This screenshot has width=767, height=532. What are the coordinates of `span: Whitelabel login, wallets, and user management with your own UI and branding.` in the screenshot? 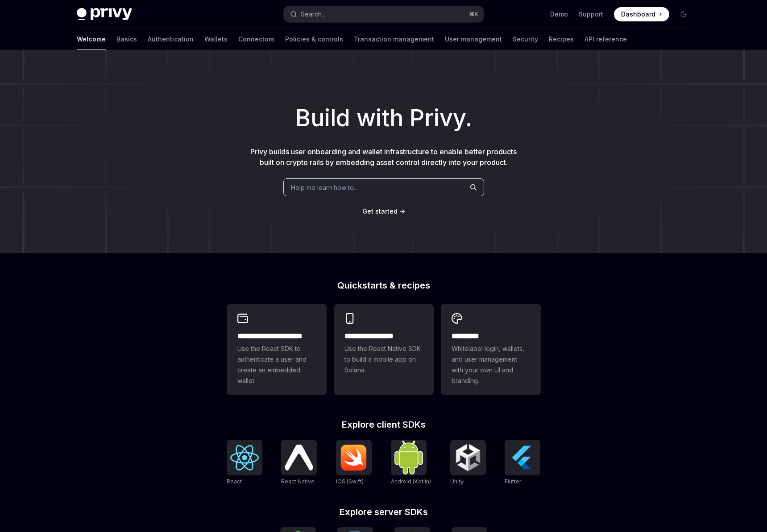 It's located at (491, 365).